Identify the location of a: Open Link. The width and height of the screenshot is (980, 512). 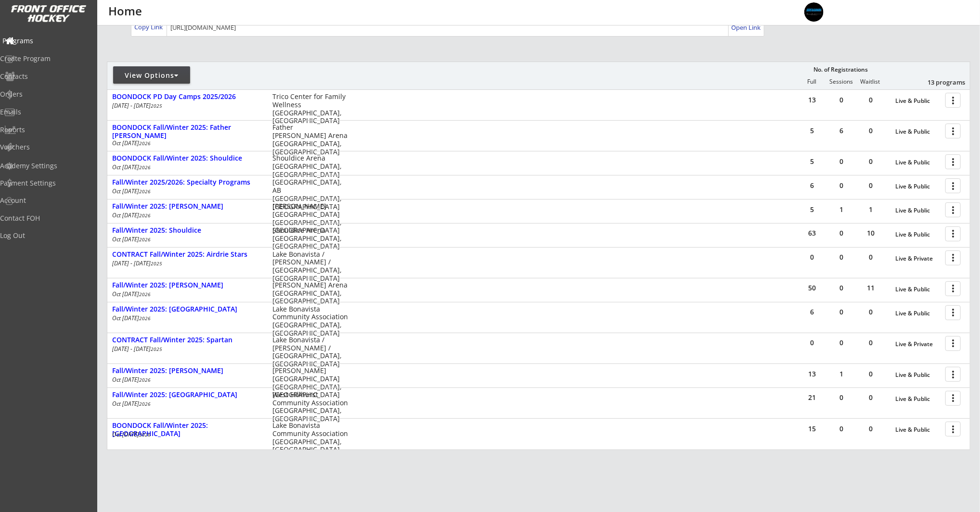
(746, 28).